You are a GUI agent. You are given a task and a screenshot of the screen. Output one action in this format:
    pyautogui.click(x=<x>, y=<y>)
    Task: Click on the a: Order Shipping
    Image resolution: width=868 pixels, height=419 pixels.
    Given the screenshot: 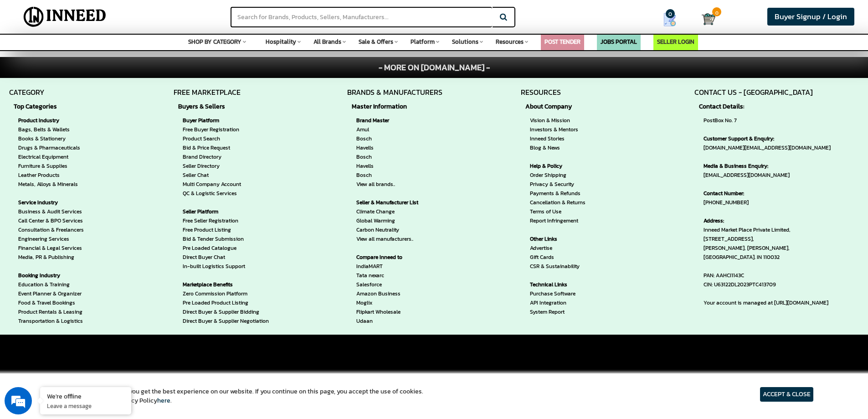 What is the action you would take?
    pyautogui.click(x=558, y=175)
    